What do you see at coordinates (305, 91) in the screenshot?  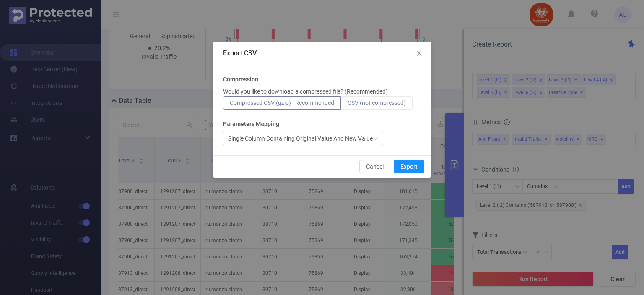 I see `p: Would you like to download a compressed file? (Recommended)` at bounding box center [305, 91].